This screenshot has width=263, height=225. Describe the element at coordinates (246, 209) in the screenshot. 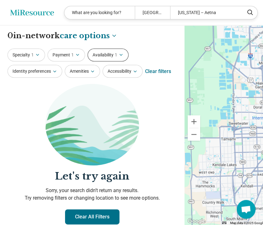

I see `div: Open chat` at that location.